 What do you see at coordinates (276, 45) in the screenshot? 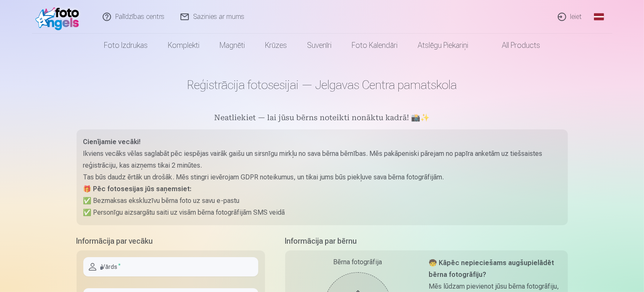
I see `a: Krūzes` at bounding box center [276, 45].